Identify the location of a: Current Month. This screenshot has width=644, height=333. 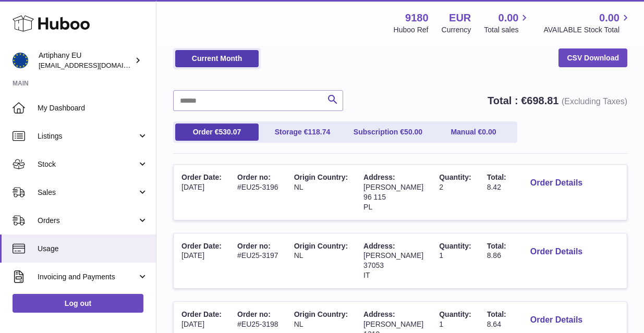
(217, 58).